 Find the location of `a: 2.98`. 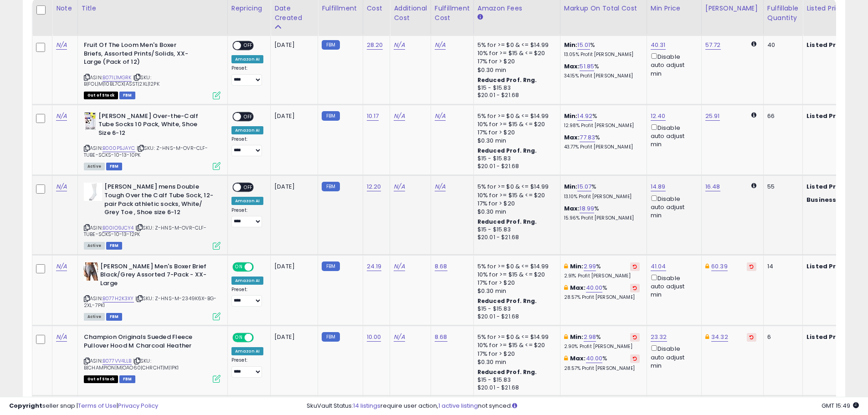

a: 2.98 is located at coordinates (590, 337).